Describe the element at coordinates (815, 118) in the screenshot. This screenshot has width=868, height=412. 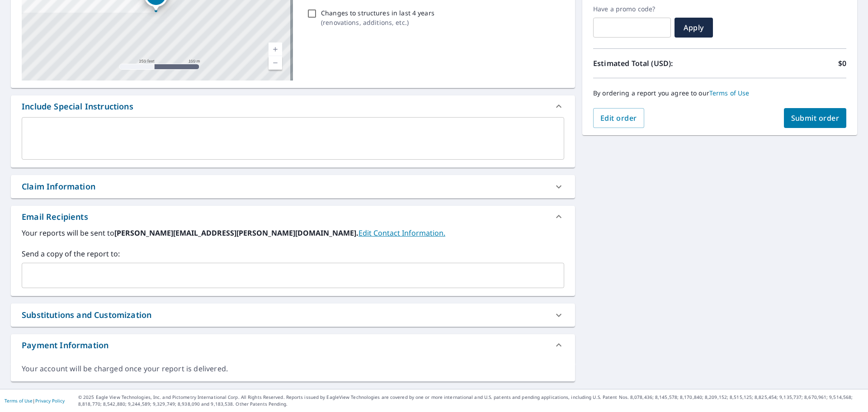
I see `button: Submit order` at that location.